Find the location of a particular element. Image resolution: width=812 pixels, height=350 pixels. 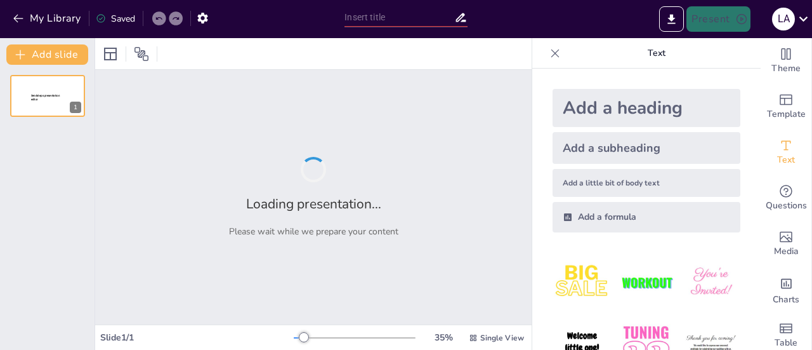

span: Text is located at coordinates (786, 160).